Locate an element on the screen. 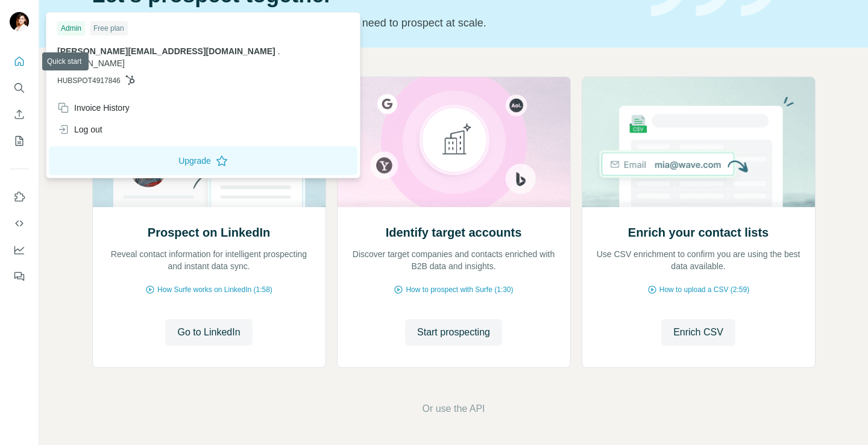 The image size is (868, 445). img: Enrich your contact lists is located at coordinates (698, 142).